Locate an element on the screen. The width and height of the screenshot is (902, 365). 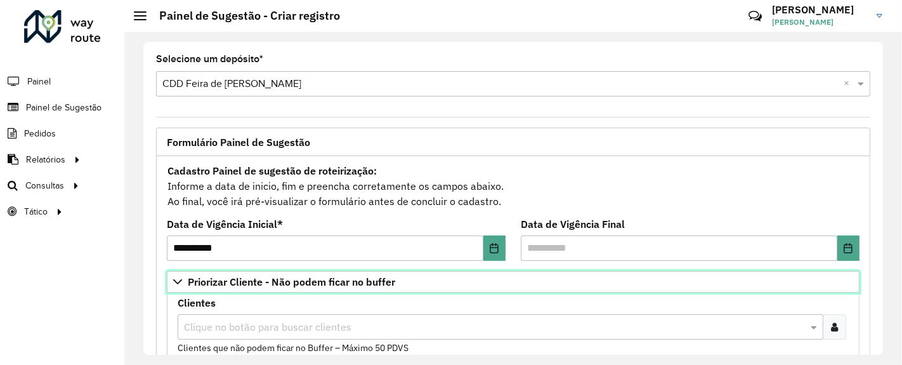
label: Clientes is located at coordinates (197, 302).